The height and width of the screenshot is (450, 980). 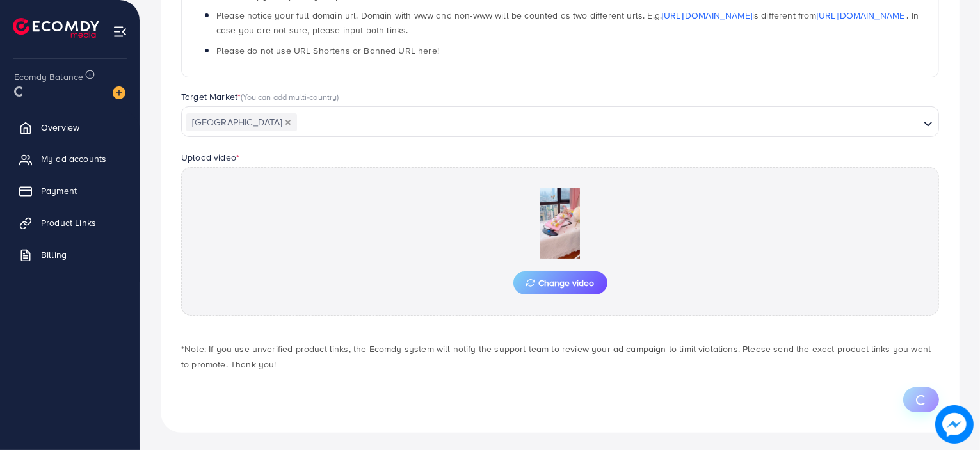 I want to click on span: Please notice your full domain url. Domain with www and non-www will be counted as two different ..., so click(x=567, y=23).